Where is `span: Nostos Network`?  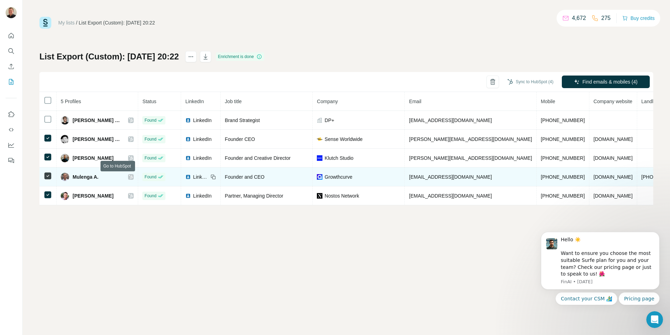
span: Nostos Network is located at coordinates (342, 196).